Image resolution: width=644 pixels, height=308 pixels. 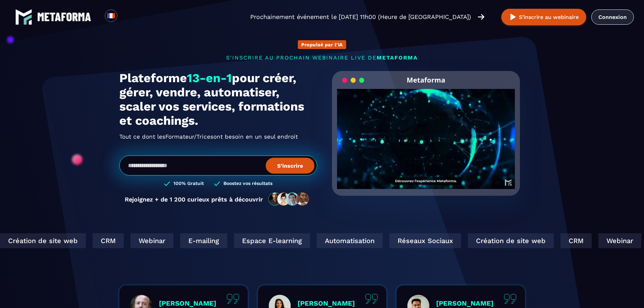 I want to click on h3: 100% Gratuit, so click(x=188, y=183).